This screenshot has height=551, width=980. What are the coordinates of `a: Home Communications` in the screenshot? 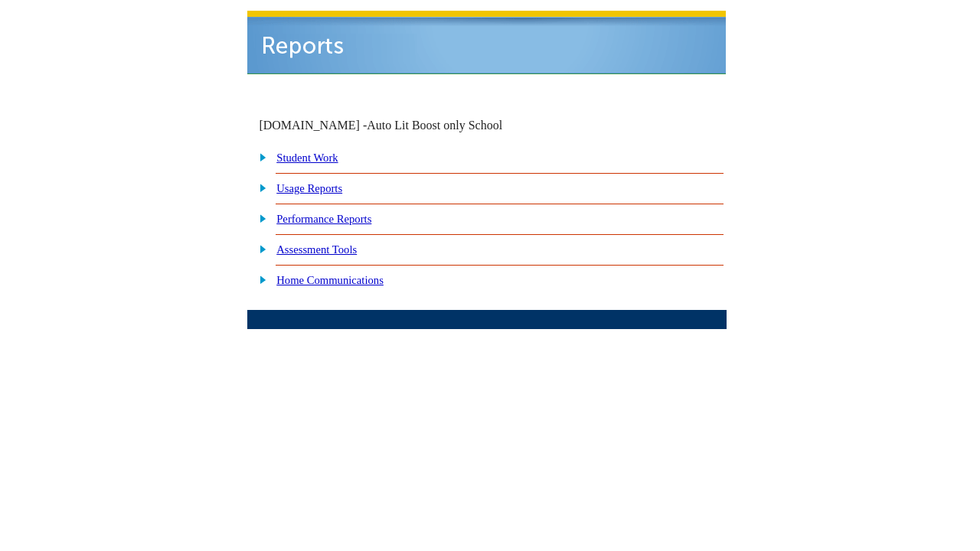 It's located at (330, 280).